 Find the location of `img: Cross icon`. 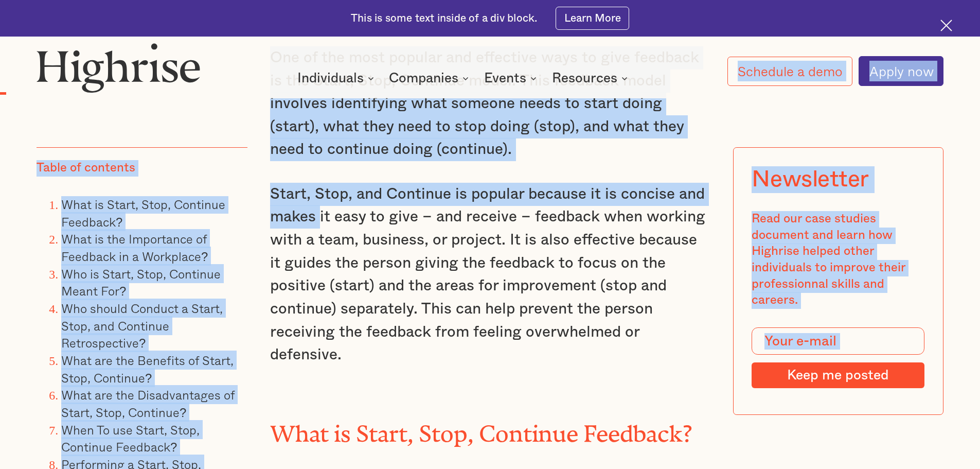

img: Cross icon is located at coordinates (946, 25).